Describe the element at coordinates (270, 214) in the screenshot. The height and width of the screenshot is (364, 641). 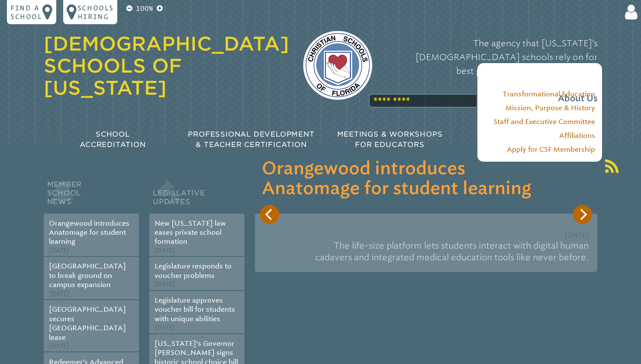
I see `button: Previous` at that location.